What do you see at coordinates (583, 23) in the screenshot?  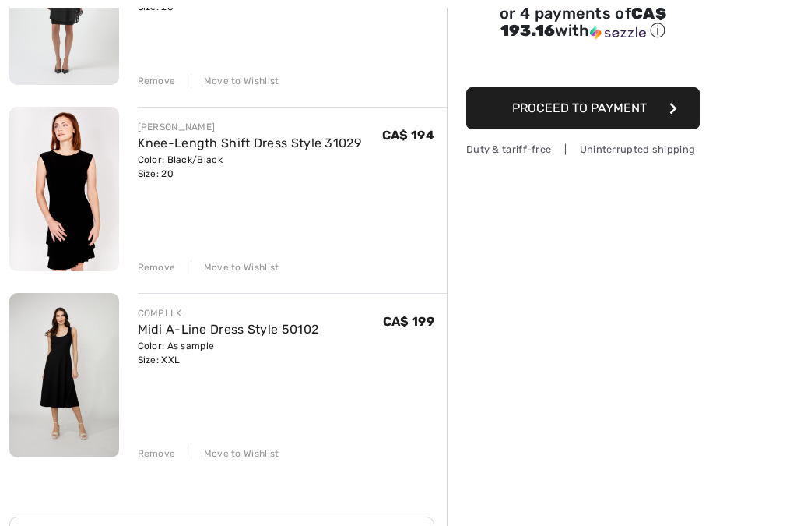 I see `div: or 4 payments of with` at bounding box center [583, 23].